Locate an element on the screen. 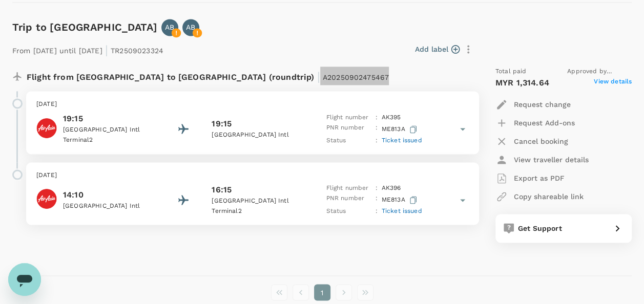 This screenshot has height=304, width=644. p: AK 395 is located at coordinates (391, 117).